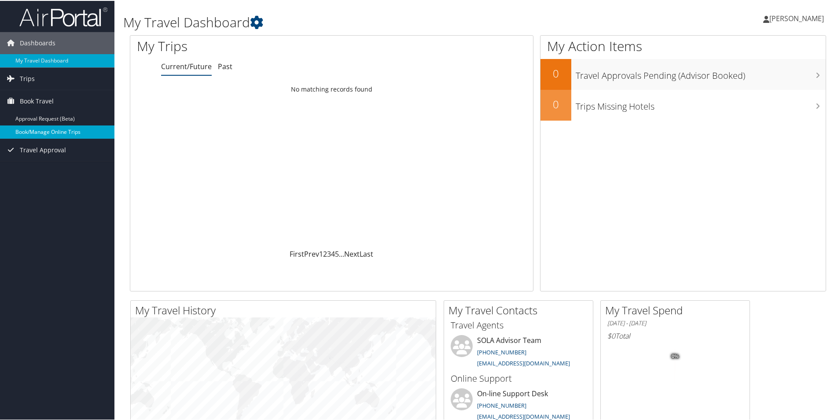 The height and width of the screenshot is (420, 838). Describe the element at coordinates (360, 22) in the screenshot. I see `h1: My Travel Dashboard` at that location.